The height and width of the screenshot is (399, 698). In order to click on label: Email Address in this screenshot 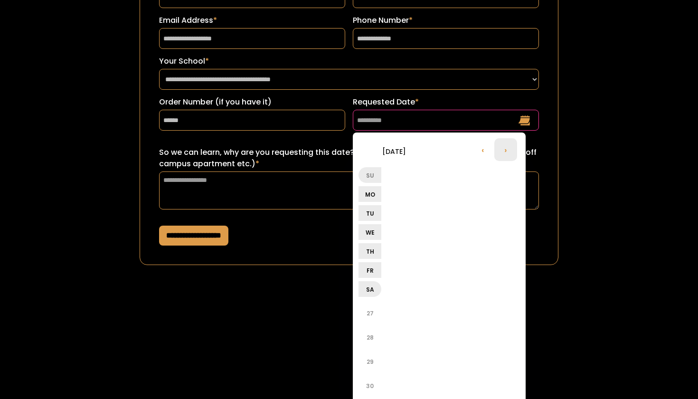, I will do `click(252, 20)`.